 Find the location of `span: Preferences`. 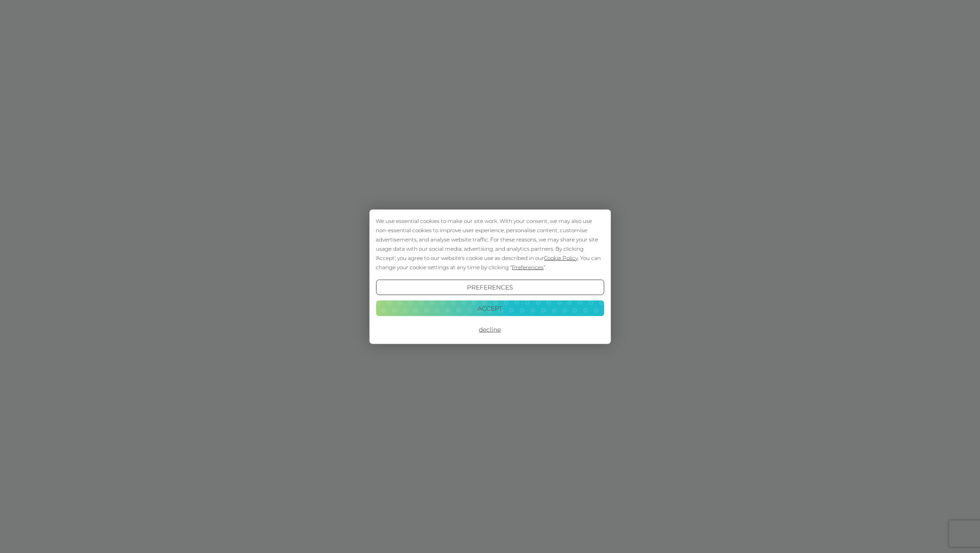

span: Preferences is located at coordinates (527, 266).